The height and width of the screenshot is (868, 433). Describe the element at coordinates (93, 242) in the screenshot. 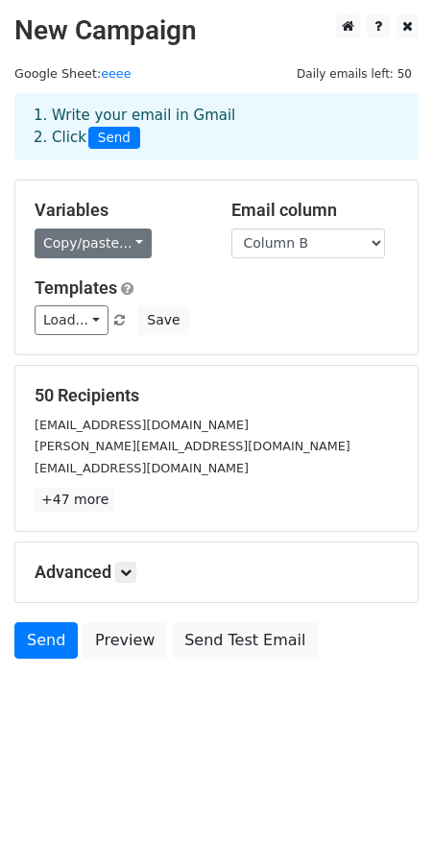

I see `a: Copy/paste...` at that location.